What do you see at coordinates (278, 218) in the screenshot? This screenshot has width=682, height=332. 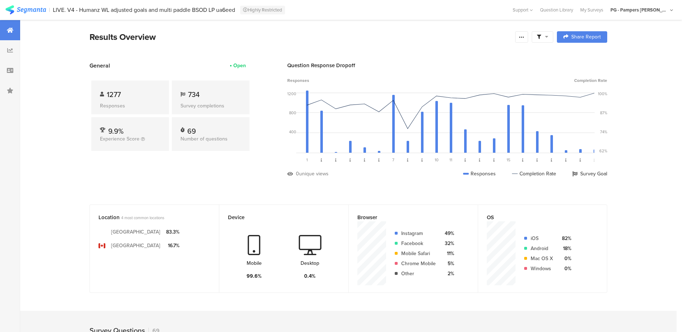 I see `div: Device` at bounding box center [278, 218].